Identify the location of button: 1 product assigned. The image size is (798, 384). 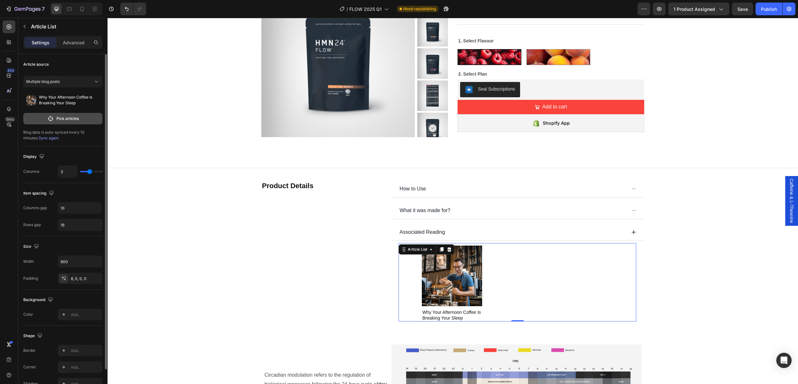
(698, 9).